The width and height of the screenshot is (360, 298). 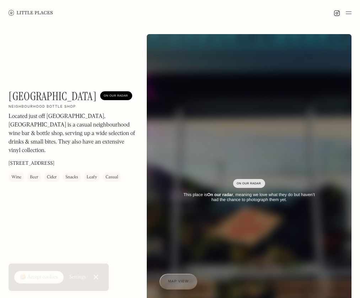 I want to click on span: Map view, so click(x=178, y=281).